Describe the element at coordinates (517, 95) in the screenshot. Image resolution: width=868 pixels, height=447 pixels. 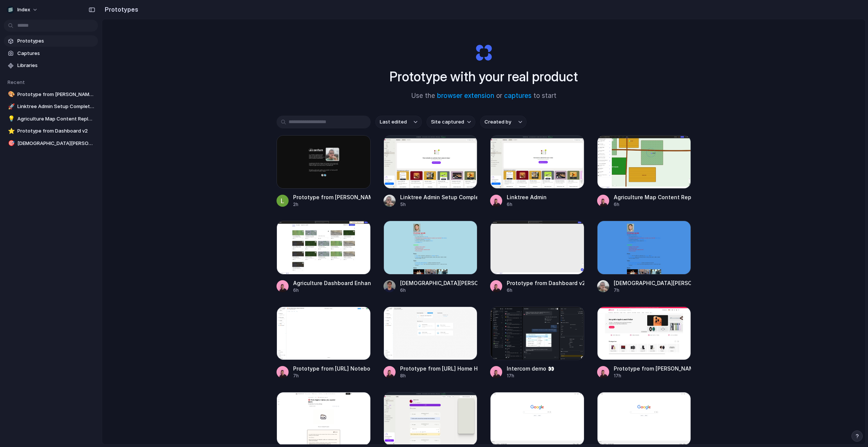
I see `a: captures` at that location.